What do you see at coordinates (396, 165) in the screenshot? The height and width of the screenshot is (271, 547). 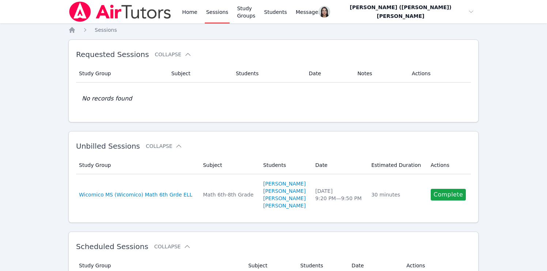 I see `th: Estimated Duration` at bounding box center [396, 165].